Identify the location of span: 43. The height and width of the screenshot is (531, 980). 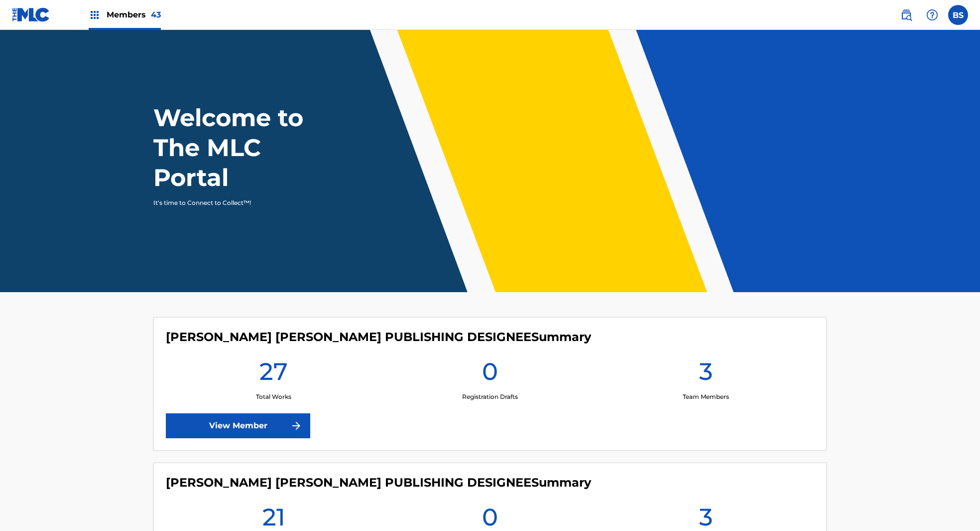
(156, 14).